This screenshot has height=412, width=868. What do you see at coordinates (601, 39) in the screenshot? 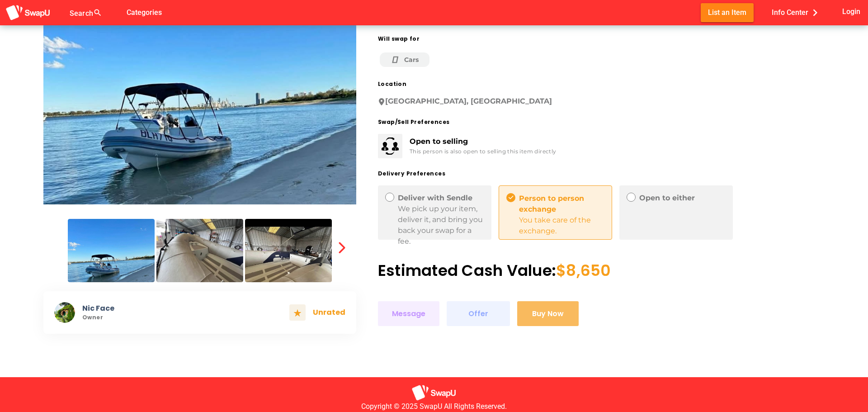
I see `div: Will swap for` at bounding box center [601, 39].